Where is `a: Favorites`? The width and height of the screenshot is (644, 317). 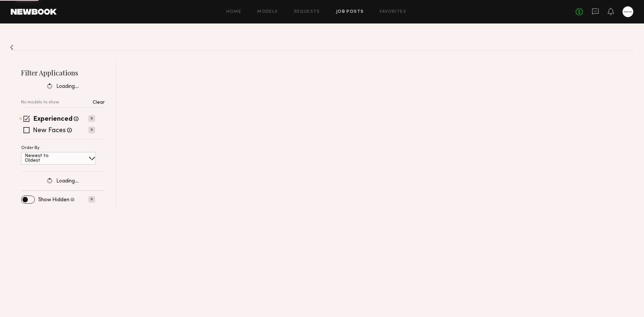
a: Favorites is located at coordinates (393, 11).